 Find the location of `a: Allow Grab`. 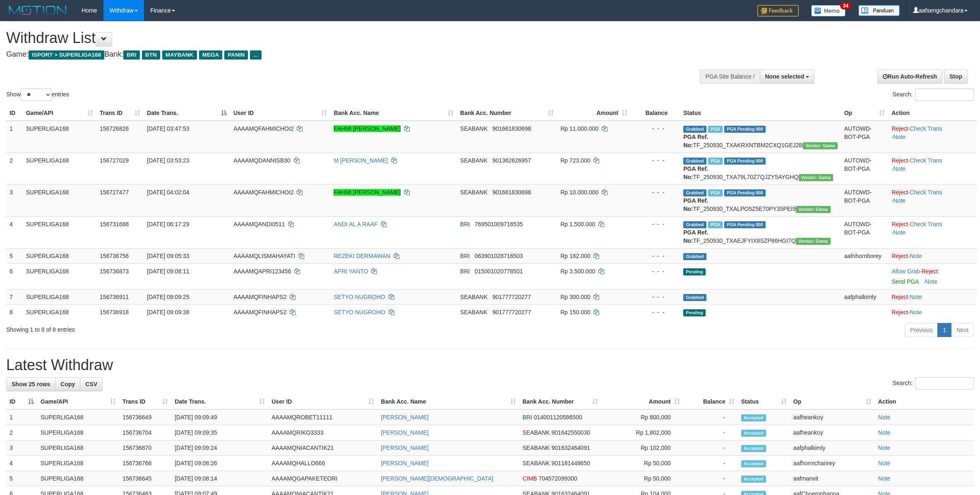

a: Allow Grab is located at coordinates (906, 271).